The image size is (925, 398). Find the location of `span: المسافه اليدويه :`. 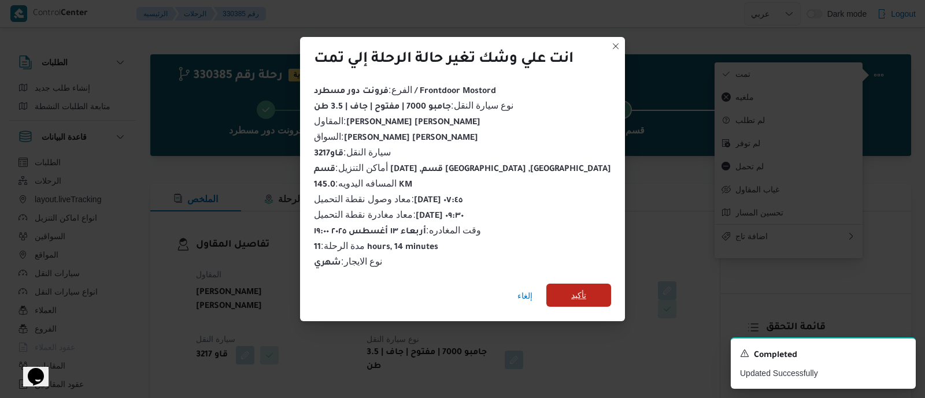

span: المسافه اليدويه : is located at coordinates (363, 183).